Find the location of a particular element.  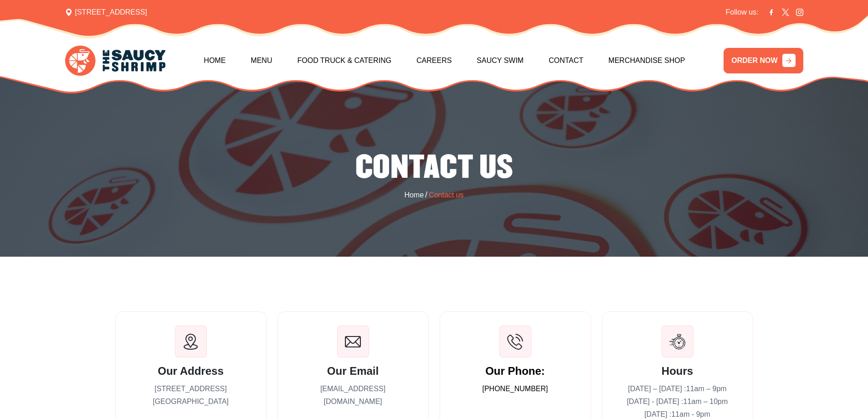

span: 11am – 10pm is located at coordinates (706, 401).